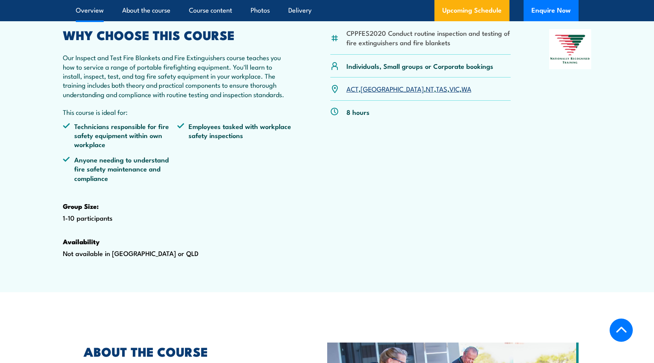 The width and height of the screenshot is (654, 363). Describe the element at coordinates (178, 112) in the screenshot. I see `p: This course is ideal for:` at that location.